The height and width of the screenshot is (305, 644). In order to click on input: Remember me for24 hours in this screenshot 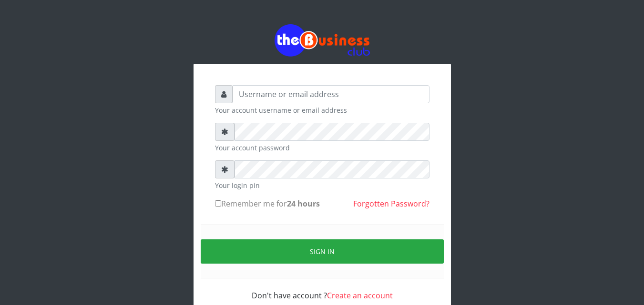, I will do `click(218, 203)`.